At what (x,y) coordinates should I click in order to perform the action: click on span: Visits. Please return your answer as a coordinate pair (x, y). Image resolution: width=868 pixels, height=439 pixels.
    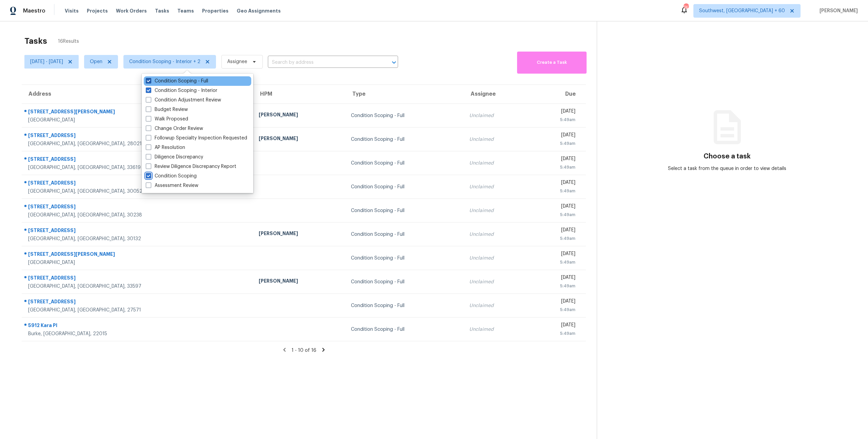
    Looking at the image, I should click on (71, 11).